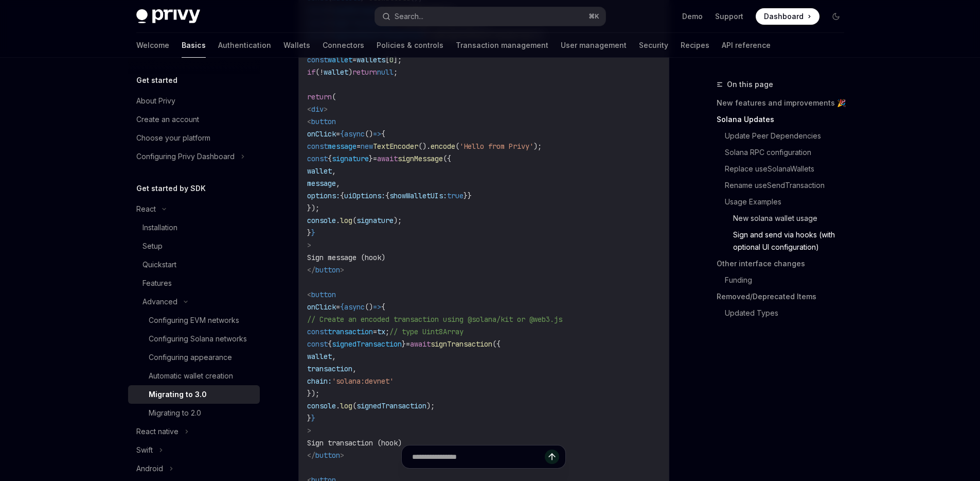 The height and width of the screenshot is (481, 980). Describe the element at coordinates (594, 45) in the screenshot. I see `a: User management` at that location.